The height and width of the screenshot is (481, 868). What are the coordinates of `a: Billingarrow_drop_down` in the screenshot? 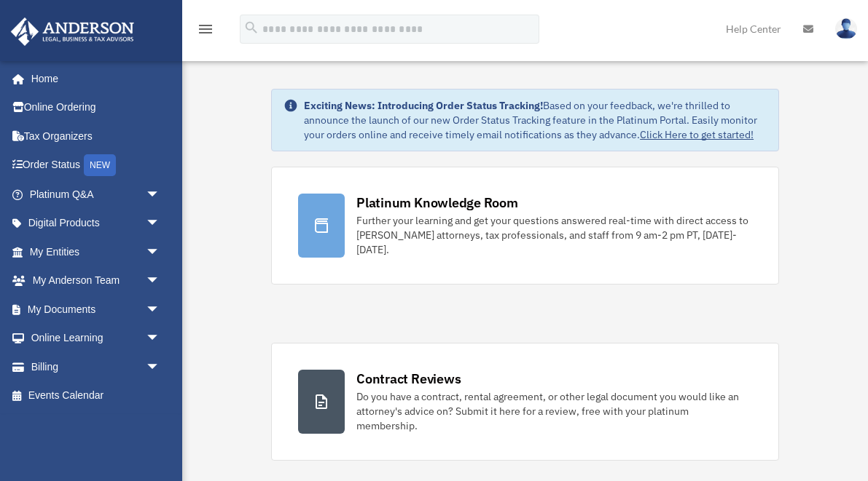 It's located at (96, 367).